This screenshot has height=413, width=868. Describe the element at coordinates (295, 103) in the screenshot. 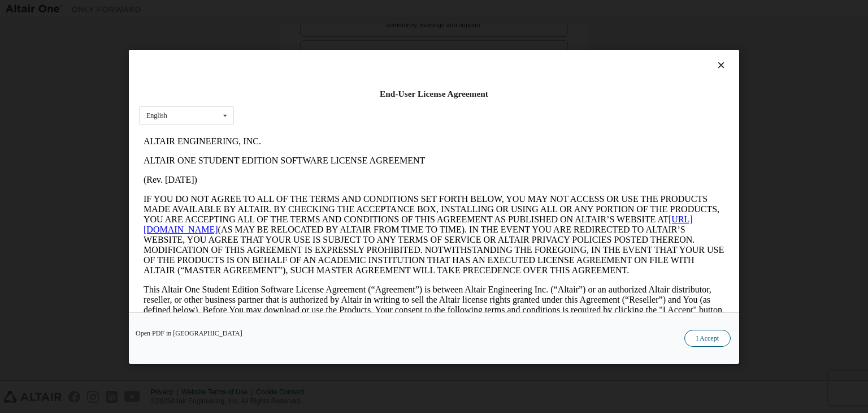

I see `p: IF YOU DO NOT AGREE TO ALL OF THE TERMS AND CONDITIONS SET FORTH BELOW, YOU MAY NOT ACCESS OR USE...` at that location.